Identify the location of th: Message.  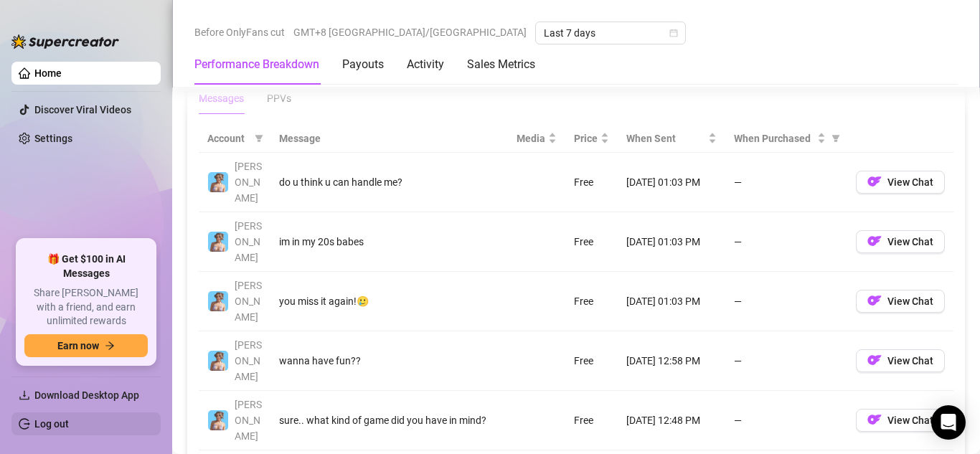
(389, 139).